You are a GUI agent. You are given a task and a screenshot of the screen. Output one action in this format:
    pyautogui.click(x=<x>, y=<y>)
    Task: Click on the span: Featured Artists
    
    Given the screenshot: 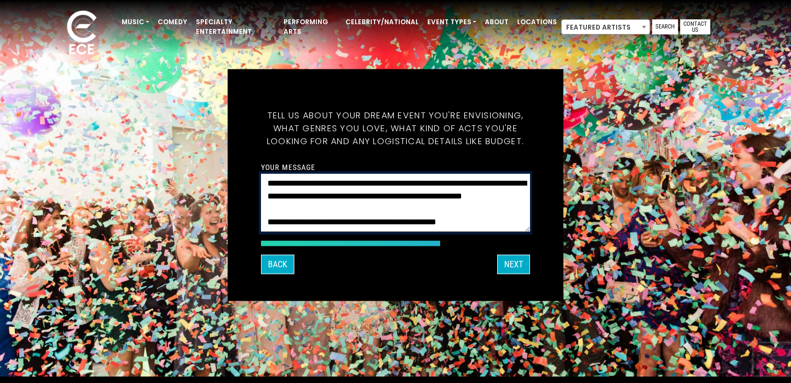 What is the action you would take?
    pyautogui.click(x=605, y=27)
    